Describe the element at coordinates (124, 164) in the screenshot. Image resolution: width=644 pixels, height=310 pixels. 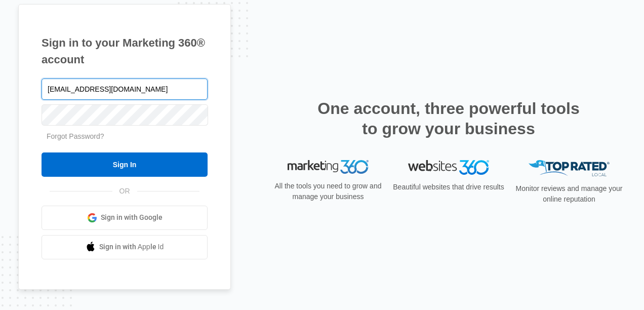
I see `input: Sign In` at that location.